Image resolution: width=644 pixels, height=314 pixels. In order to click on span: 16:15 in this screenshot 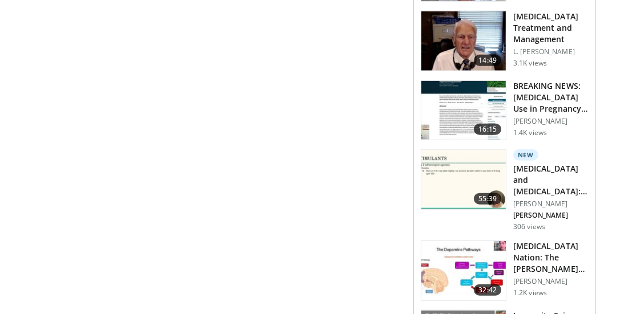, I will do `click(488, 129)`.